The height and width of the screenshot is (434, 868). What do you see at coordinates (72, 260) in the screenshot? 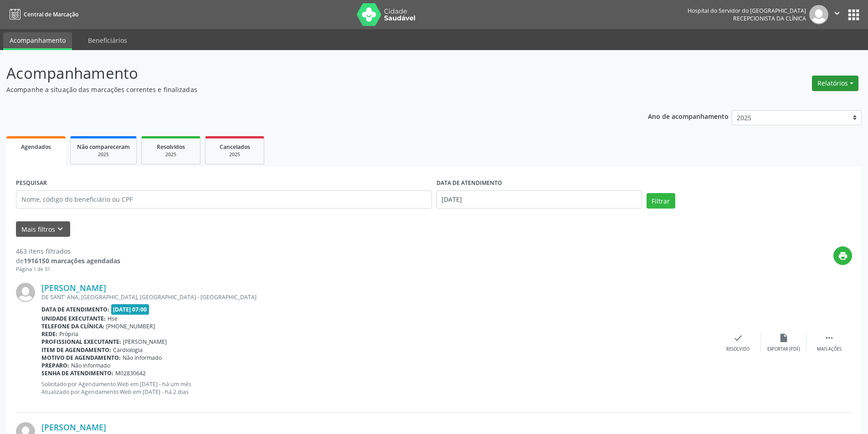
I see `strong: 1916150 marcações agendadas` at bounding box center [72, 260].